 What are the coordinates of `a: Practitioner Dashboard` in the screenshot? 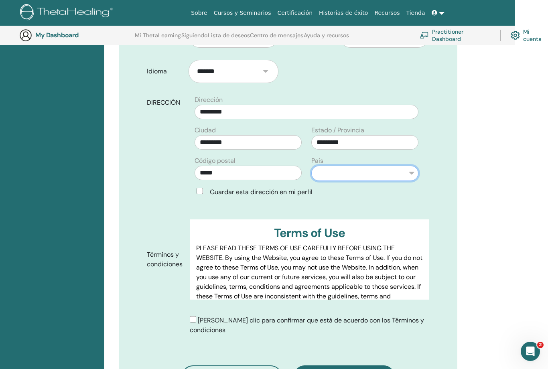 It's located at (455, 35).